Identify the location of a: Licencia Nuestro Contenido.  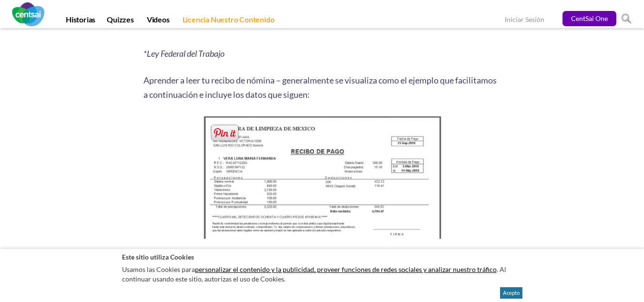
(228, 22).